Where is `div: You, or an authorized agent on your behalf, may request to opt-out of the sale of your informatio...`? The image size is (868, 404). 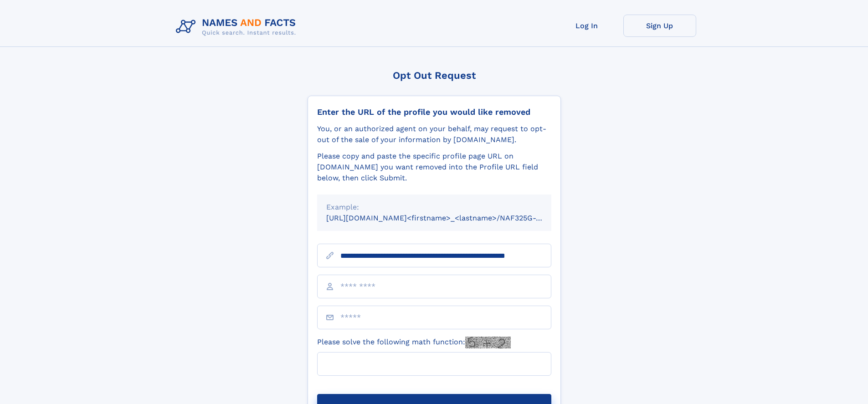 div: You, or an authorized agent on your behalf, may request to opt-out of the sale of your informatio... is located at coordinates (434, 134).